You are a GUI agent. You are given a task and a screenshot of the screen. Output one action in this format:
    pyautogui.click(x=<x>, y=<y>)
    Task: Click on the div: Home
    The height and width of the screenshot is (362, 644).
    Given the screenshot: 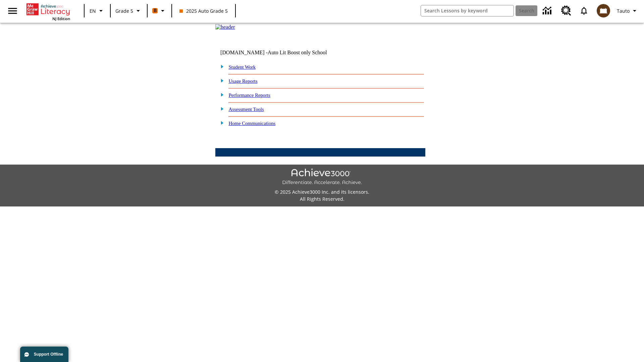 What is the action you would take?
    pyautogui.click(x=48, y=12)
    